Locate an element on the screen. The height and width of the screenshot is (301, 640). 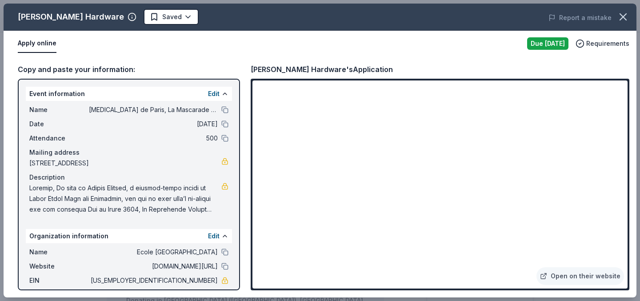
span: Loremip, Do sita co Adipis Elitsed, d eiusmod-tempo incidi ut Labor Etdol Magn ali Enimadmin, ven... is located at coordinates (125, 199).